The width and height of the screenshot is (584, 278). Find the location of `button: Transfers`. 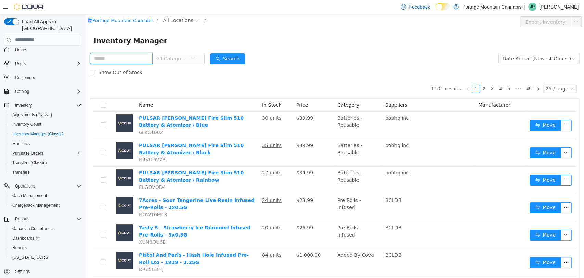

button: Transfers is located at coordinates (46, 172).